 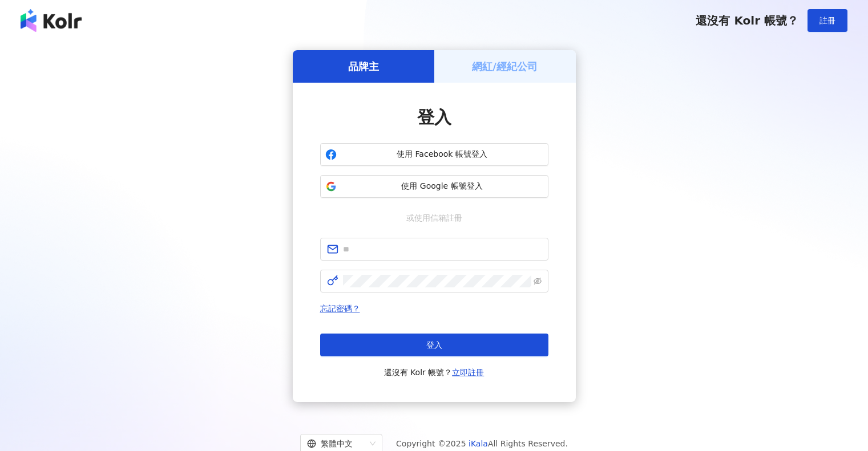 I want to click on h5: 品牌主, so click(x=364, y=66).